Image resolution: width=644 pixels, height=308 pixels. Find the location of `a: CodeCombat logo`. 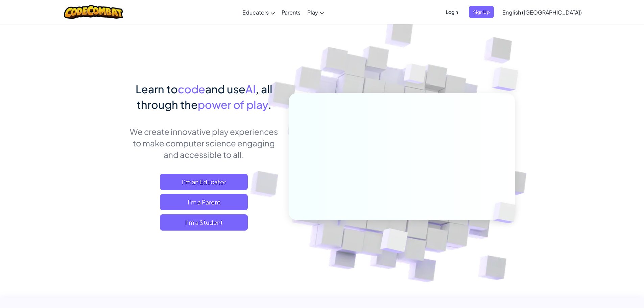

a: CodeCombat logo is located at coordinates (93, 12).